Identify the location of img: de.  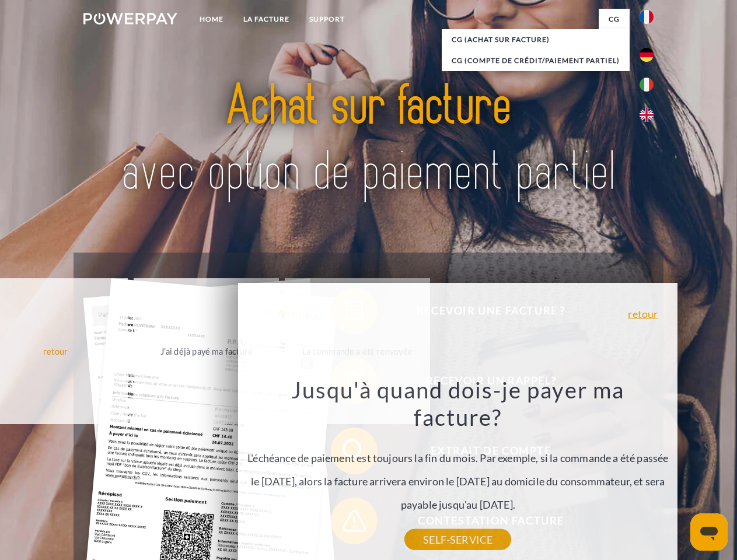
(647, 55).